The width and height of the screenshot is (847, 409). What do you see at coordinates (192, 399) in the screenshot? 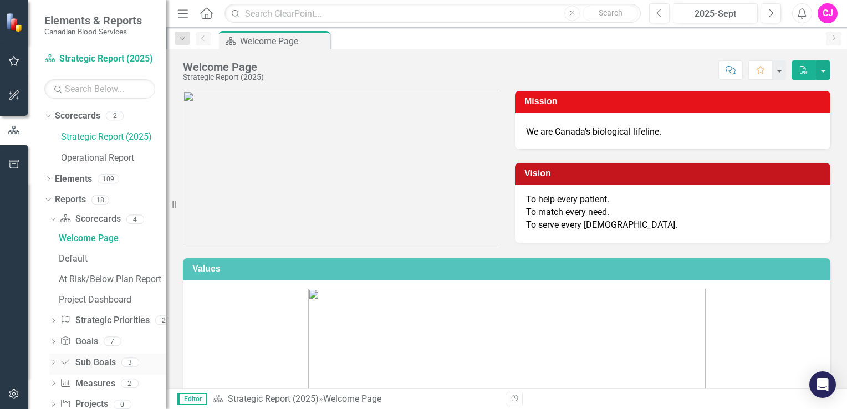
I see `span: Editor` at bounding box center [192, 399].